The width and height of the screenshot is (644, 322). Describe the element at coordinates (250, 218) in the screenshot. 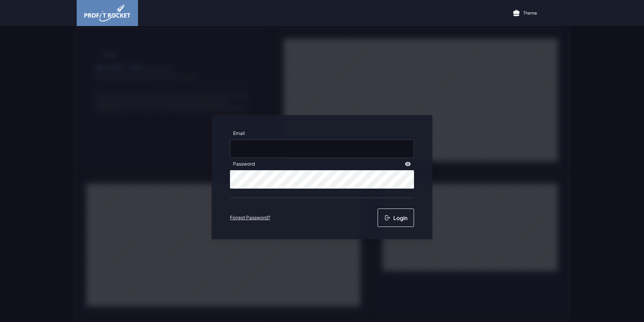

I see `a: Forgot Password?` at that location.